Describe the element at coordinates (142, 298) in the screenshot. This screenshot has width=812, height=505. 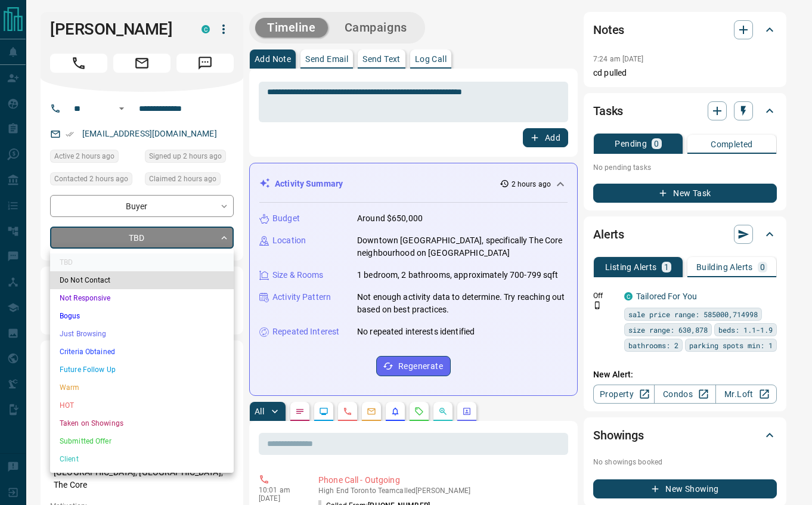
I see `li: Not Responsive` at that location.